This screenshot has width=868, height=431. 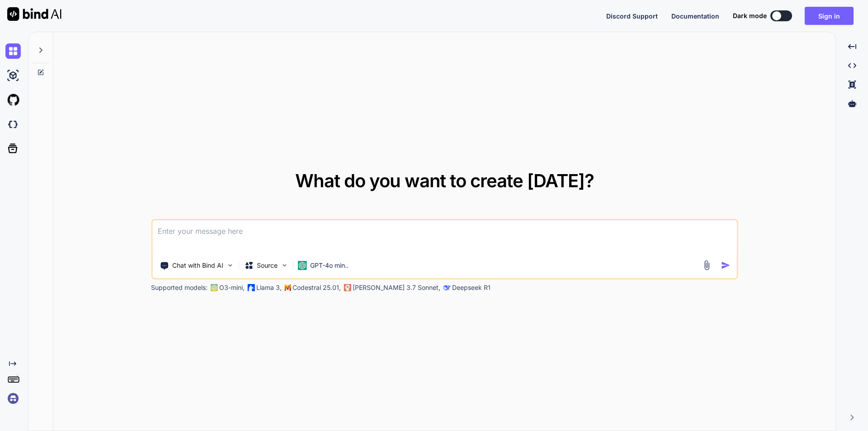 What do you see at coordinates (632, 16) in the screenshot?
I see `span: Discord Support` at bounding box center [632, 16].